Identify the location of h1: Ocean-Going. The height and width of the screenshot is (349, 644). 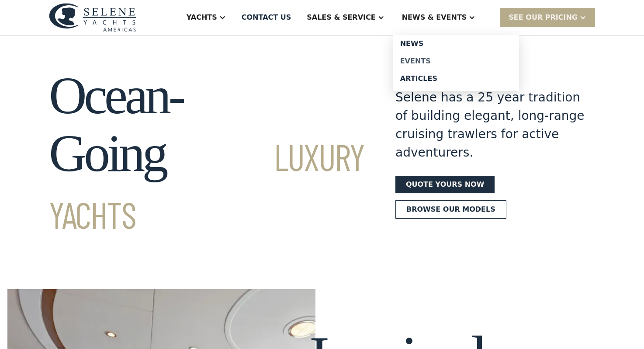
(206, 153).